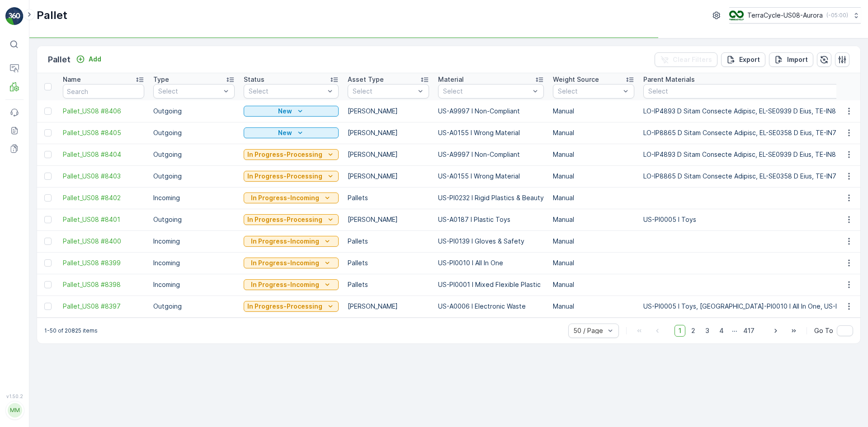  What do you see at coordinates (285, 111) in the screenshot?
I see `p: New` at bounding box center [285, 111].